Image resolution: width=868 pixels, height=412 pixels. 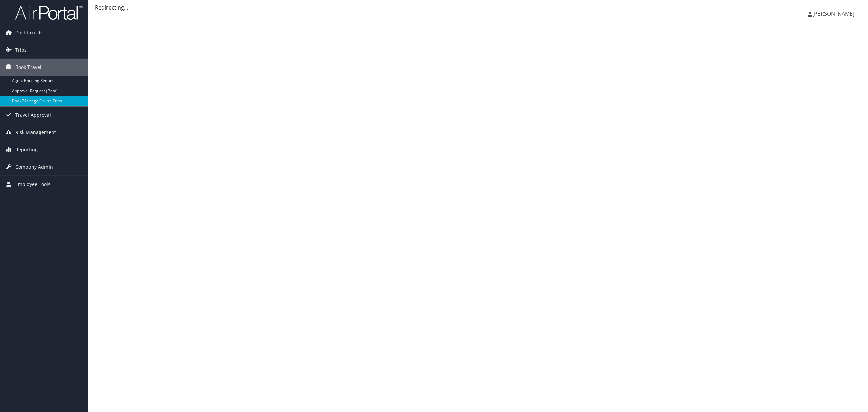 I want to click on span: Trips, so click(x=21, y=50).